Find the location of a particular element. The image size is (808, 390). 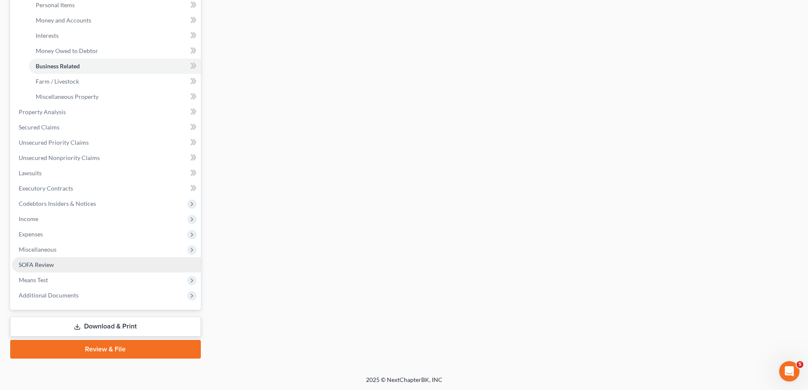

span: Unsecured Priority Claims is located at coordinates (53, 142).